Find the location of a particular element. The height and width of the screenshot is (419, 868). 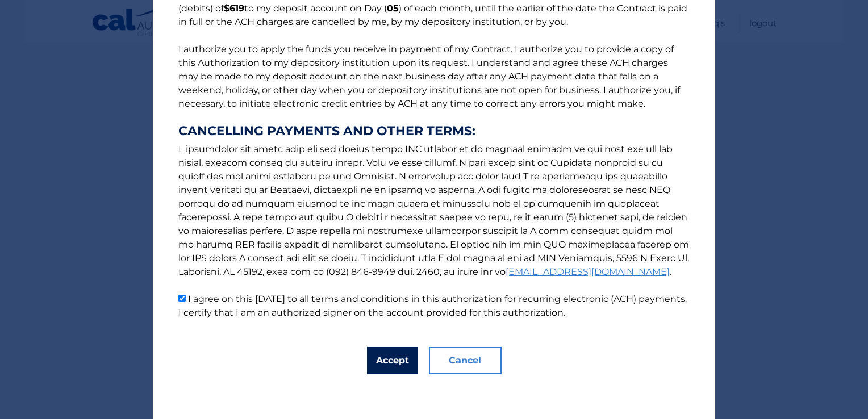

b: 05 is located at coordinates (393, 8).